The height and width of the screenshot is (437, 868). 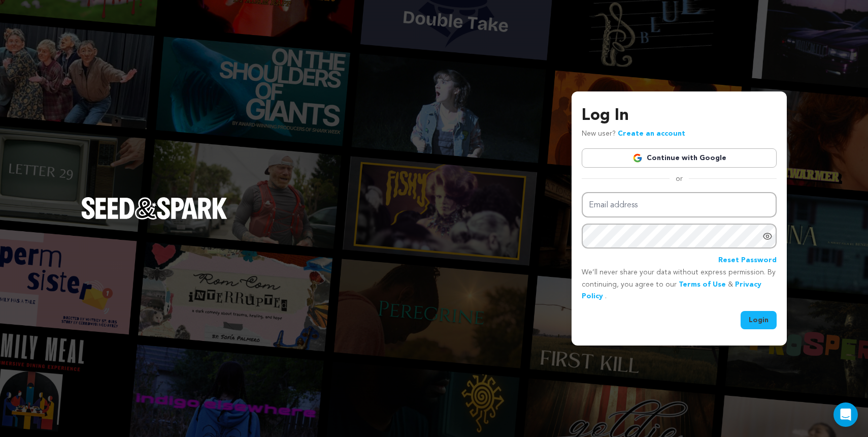 I want to click on input: Email address, so click(x=679, y=205).